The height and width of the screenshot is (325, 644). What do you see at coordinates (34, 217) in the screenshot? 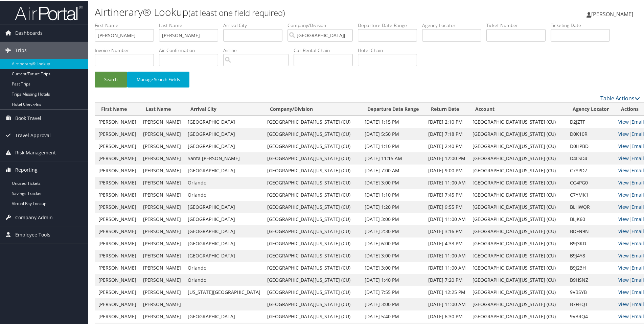
I see `span: Company Admin` at bounding box center [34, 217].